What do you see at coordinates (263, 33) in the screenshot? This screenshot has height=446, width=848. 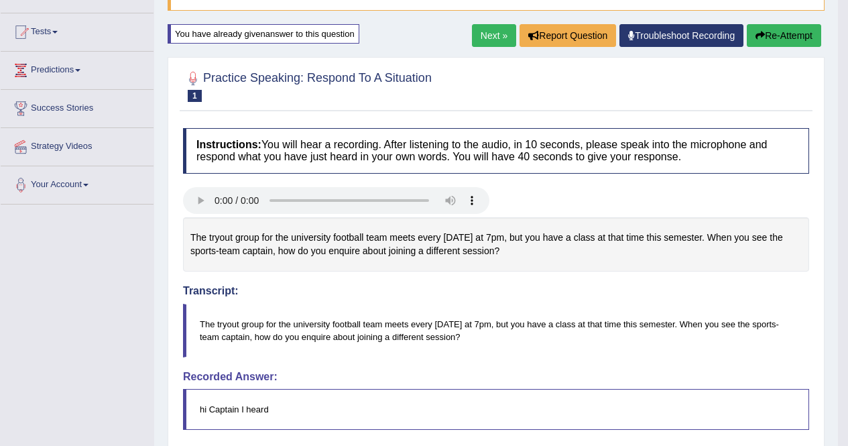 I see `div: You have already given answer to this question` at bounding box center [263, 33].